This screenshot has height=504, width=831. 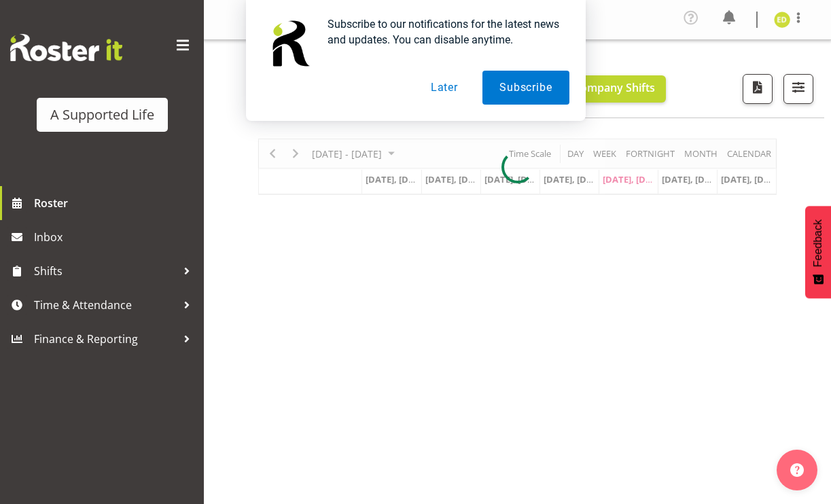 What do you see at coordinates (105, 339) in the screenshot?
I see `span: Finance & Reporting` at bounding box center [105, 339].